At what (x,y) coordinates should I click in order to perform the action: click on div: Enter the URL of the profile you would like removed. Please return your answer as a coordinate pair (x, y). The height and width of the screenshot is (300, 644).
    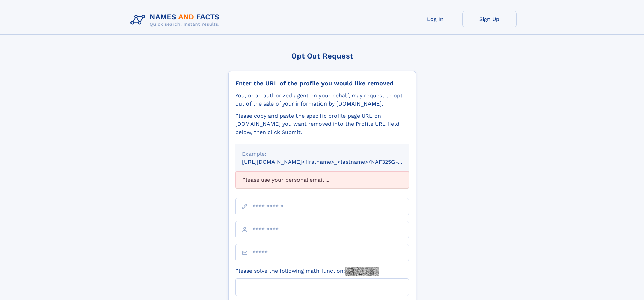
    Looking at the image, I should click on (322, 83).